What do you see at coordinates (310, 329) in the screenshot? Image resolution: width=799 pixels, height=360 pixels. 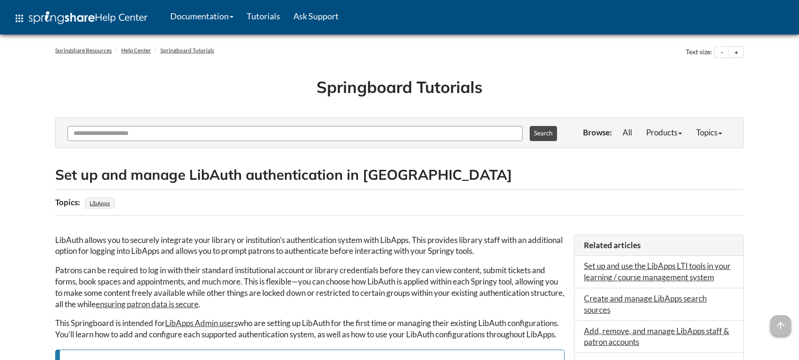 I see `p: This Springboard is intended for who are setting up LibAuth for the first time or managing their ...` at bounding box center [310, 329].